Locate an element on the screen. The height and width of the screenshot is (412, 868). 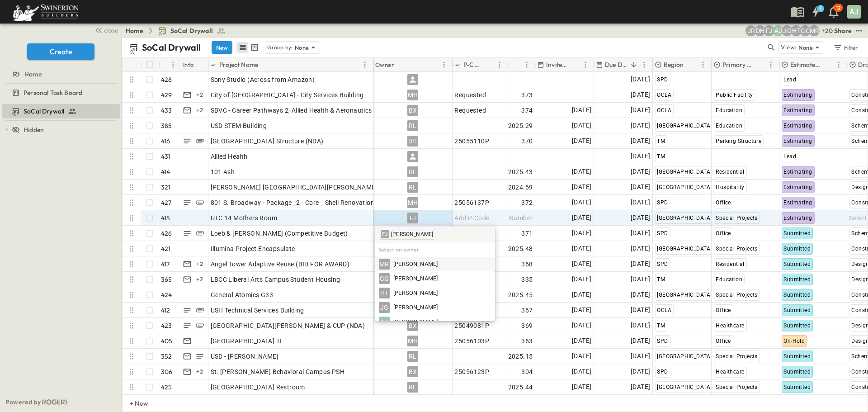
div: + 2 is located at coordinates (200, 110).